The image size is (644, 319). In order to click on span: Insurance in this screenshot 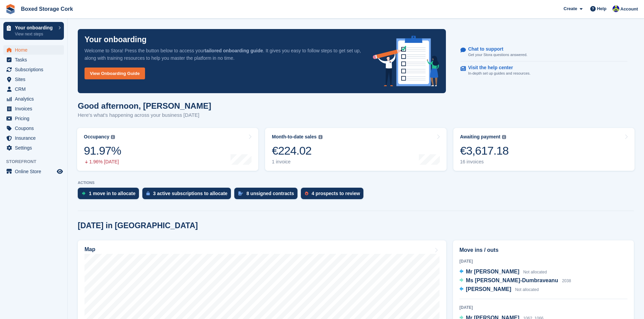, I will do `click(35, 138)`.